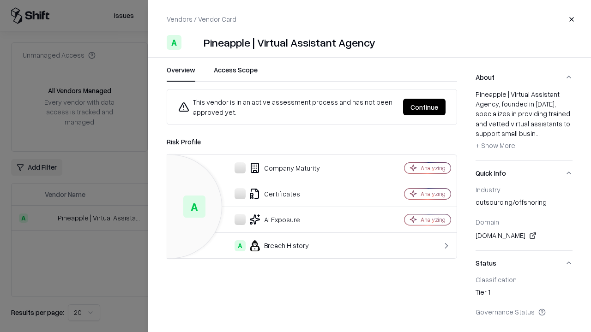  What do you see at coordinates (524, 294) in the screenshot?
I see `div: Tier 1` at bounding box center [524, 294].